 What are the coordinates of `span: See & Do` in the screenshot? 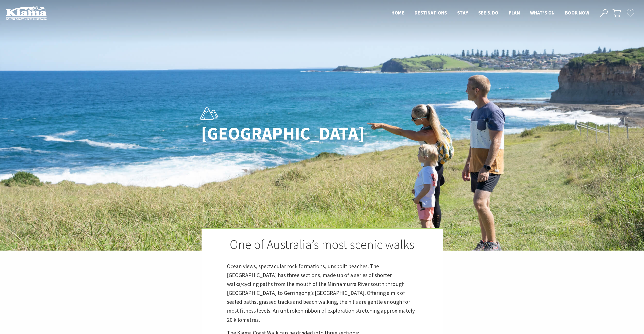 It's located at (489, 12).